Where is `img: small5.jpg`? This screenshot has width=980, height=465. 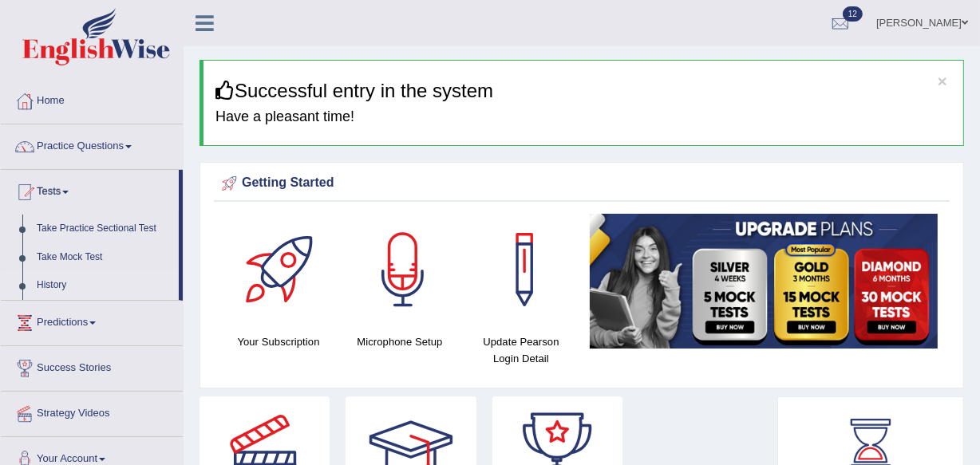
img: small5.jpg is located at coordinates (764, 281).